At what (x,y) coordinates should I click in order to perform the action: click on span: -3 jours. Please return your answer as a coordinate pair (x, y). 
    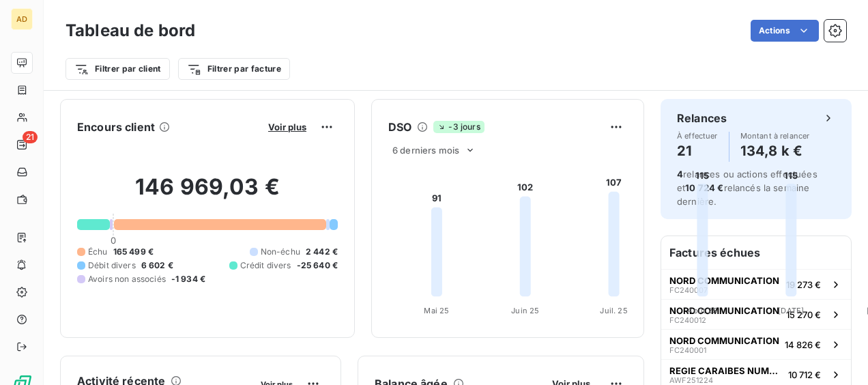
    Looking at the image, I should click on (459, 127).